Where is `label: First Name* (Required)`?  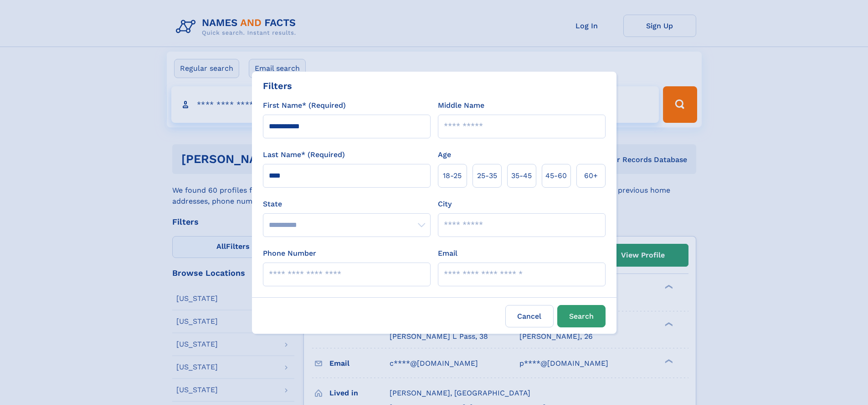
label: First Name* (Required) is located at coordinates (304, 106).